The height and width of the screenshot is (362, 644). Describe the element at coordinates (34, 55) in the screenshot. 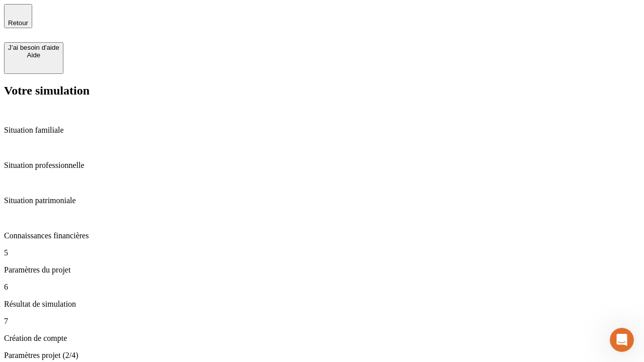

I see `div: Aide` at that location.